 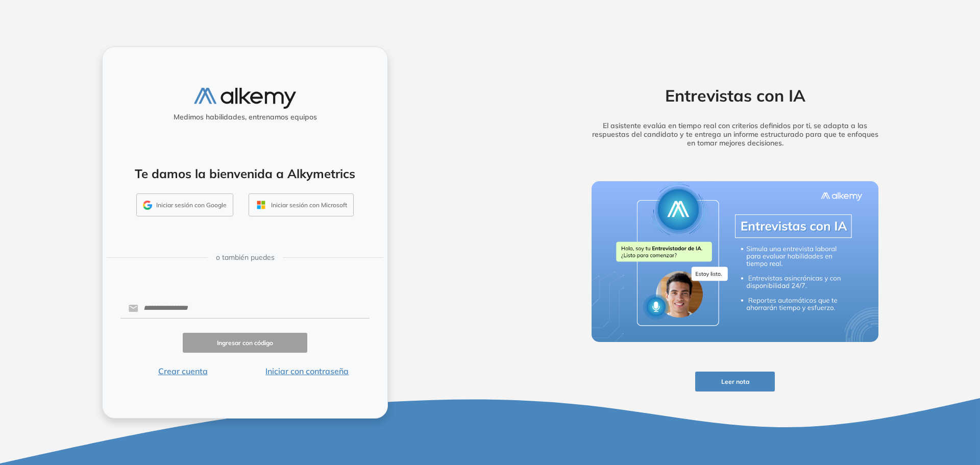 I want to click on img: img-more-info, so click(x=735, y=262).